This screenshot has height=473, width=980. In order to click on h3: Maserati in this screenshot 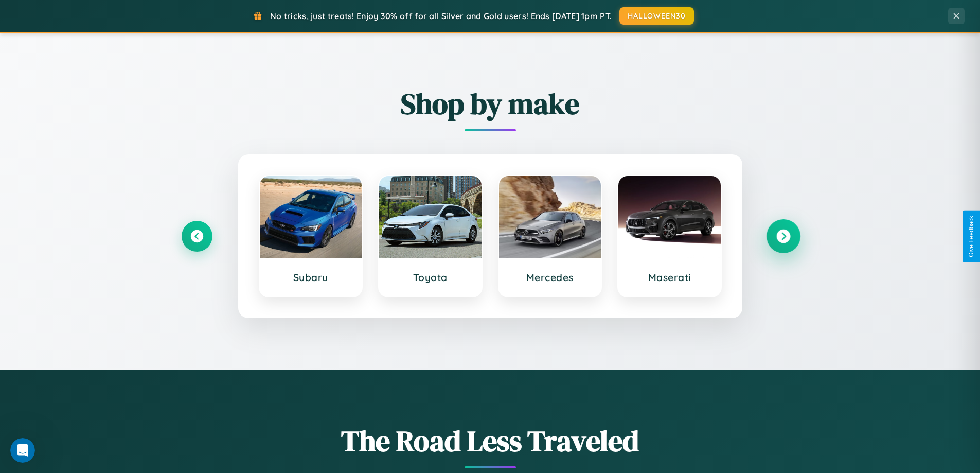, I will do `click(669, 277)`.